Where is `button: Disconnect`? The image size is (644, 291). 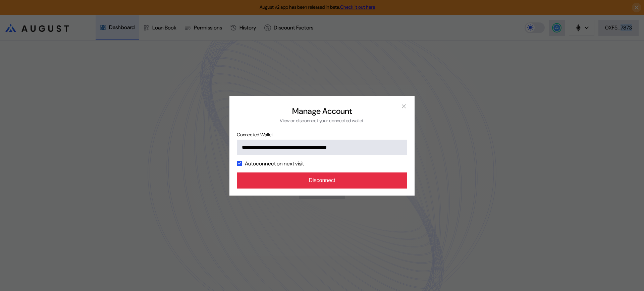
button: Disconnect is located at coordinates (322, 180).